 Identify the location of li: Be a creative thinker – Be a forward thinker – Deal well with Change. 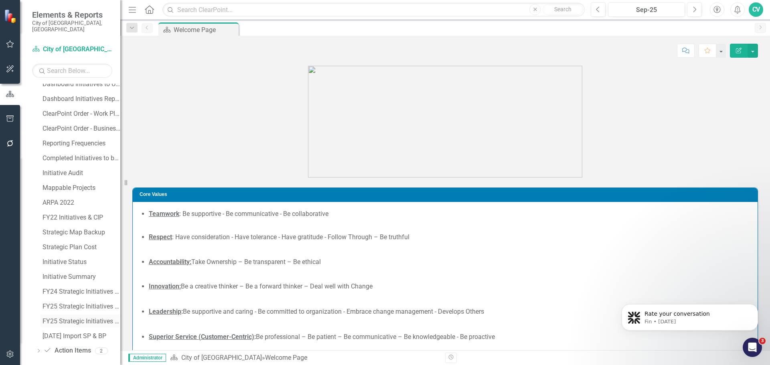
(449, 287).